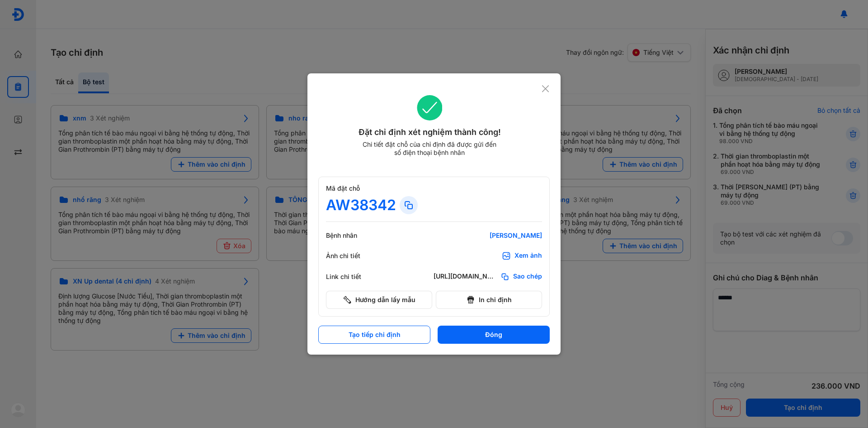 Image resolution: width=868 pixels, height=428 pixels. What do you see at coordinates (493, 334) in the screenshot?
I see `button: Đóng` at bounding box center [493, 334].